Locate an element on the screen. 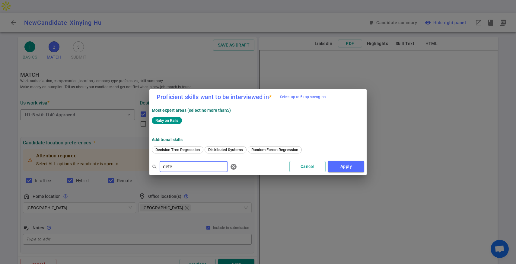  span: Ruby on Rails is located at coordinates (167, 120).